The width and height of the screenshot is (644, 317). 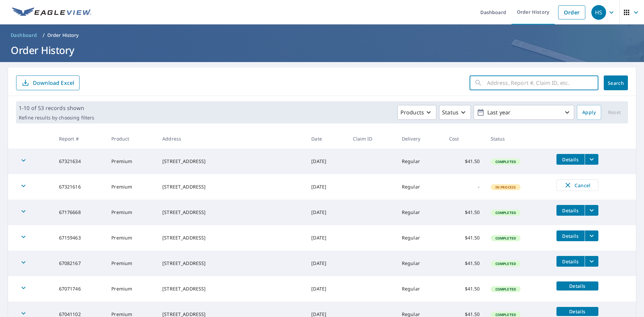 I want to click on span: Cancel, so click(x=577, y=185).